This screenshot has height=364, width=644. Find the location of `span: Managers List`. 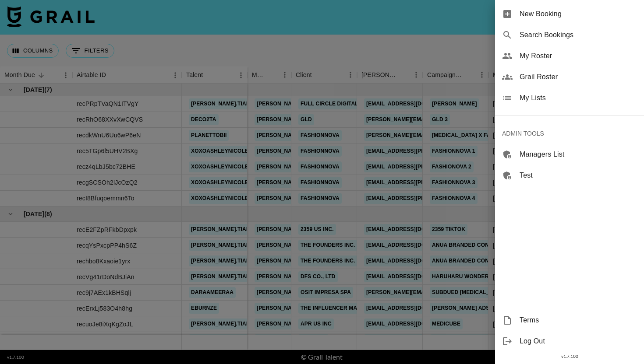

span: Managers List is located at coordinates (578, 155).